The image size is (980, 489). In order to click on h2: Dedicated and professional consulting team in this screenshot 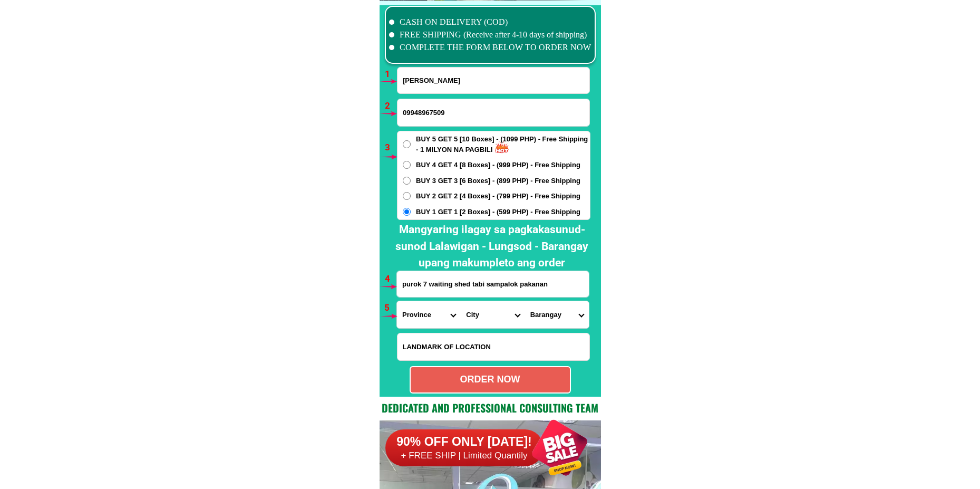, I will do `click(490, 408)`.